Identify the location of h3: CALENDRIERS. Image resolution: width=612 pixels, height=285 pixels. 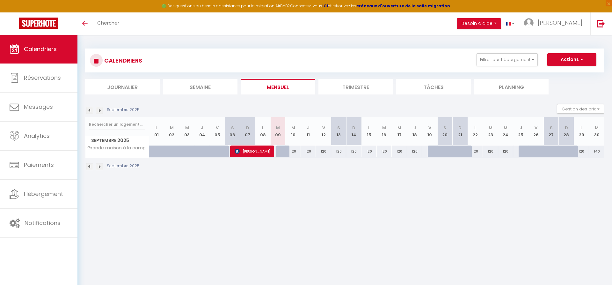
(122, 60).